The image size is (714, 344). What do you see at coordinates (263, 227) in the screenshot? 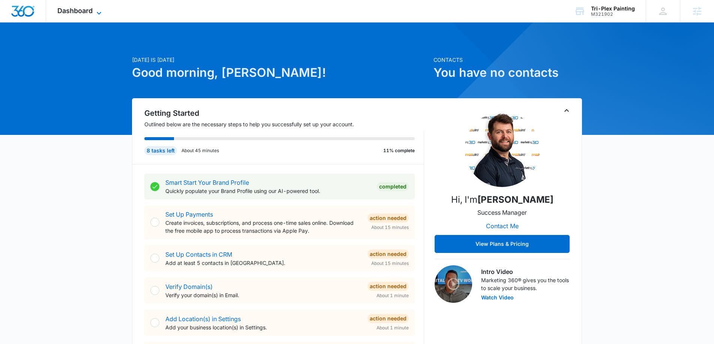
I see `p: Create invoices, subscriptions, and process one-time sales online. Download the free mobile app t...` at bounding box center [263, 227].